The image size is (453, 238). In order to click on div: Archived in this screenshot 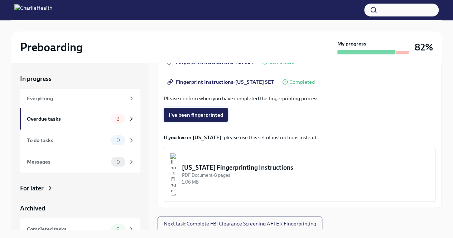, I will do `click(80, 209)`.